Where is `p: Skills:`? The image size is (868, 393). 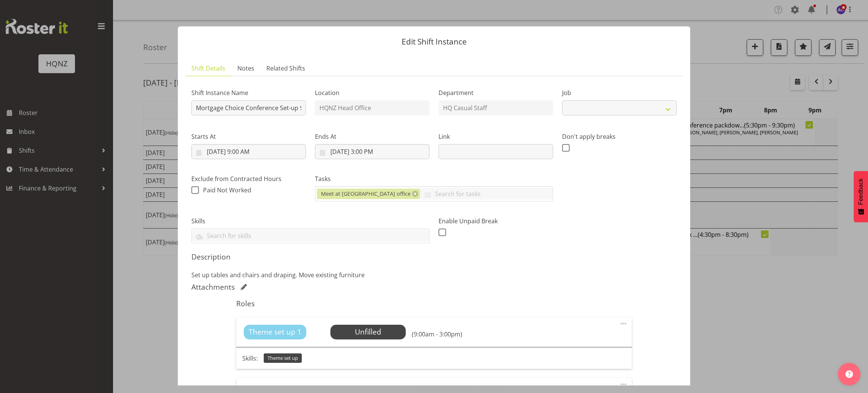 p: Skills: is located at coordinates (250, 358).